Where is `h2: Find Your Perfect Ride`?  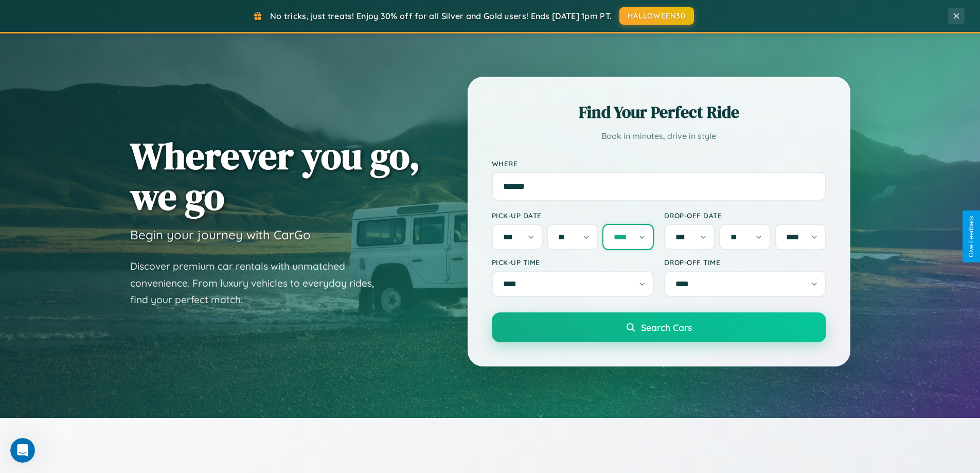 h2: Find Your Perfect Ride is located at coordinates (659, 112).